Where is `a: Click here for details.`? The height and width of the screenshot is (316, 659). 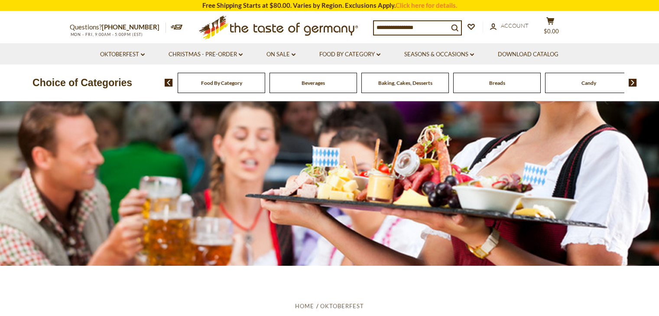
a: Click here for details. is located at coordinates (426, 5).